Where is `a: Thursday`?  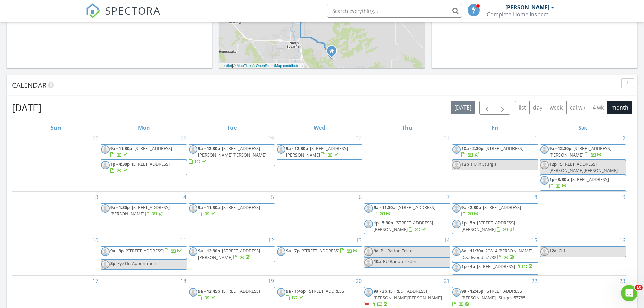
a: Thursday is located at coordinates (408, 128).